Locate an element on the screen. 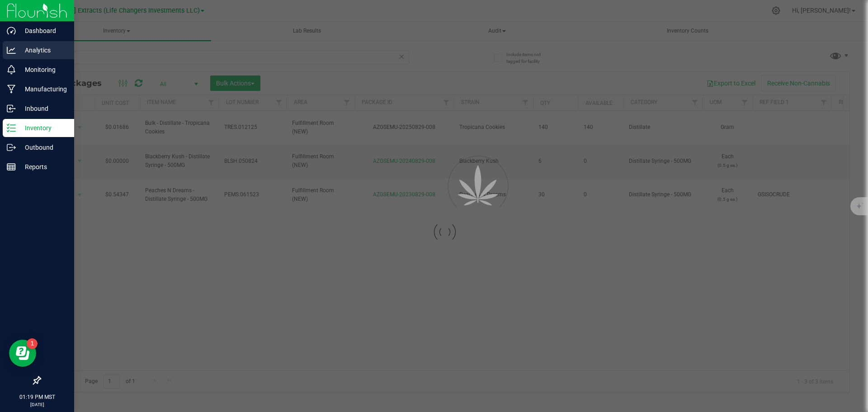 The image size is (868, 412). p: Reports is located at coordinates (43, 167).